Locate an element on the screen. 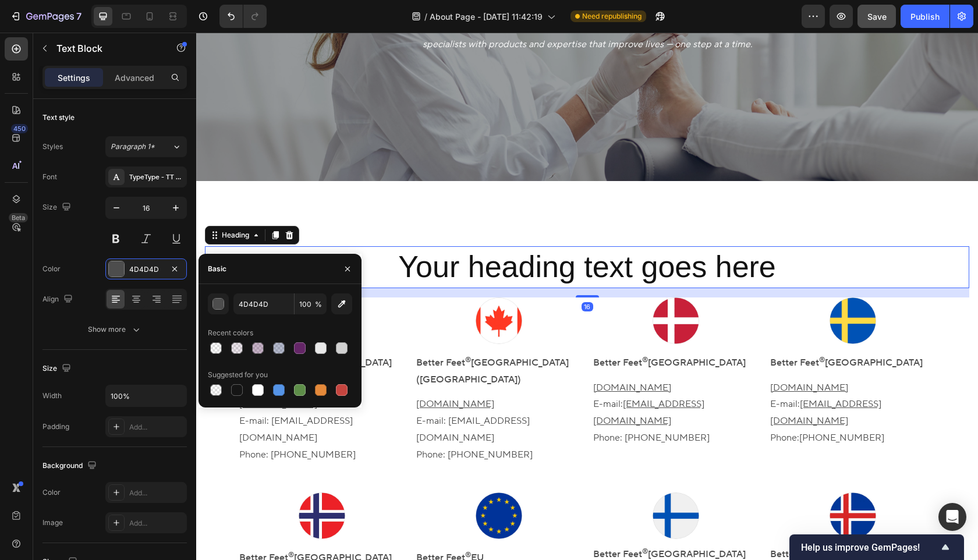 Image resolution: width=978 pixels, height=560 pixels. button: Publish is located at coordinates (925, 17).